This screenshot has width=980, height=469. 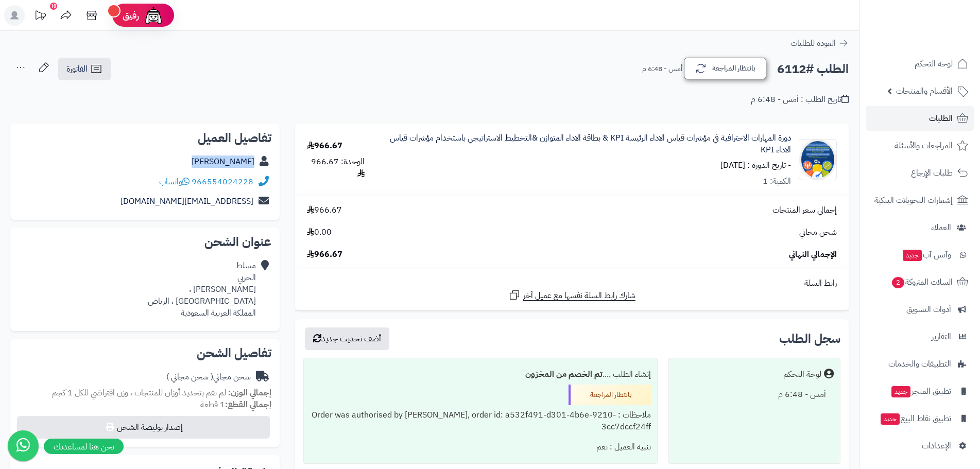 What do you see at coordinates (564, 374) in the screenshot?
I see `b: تم الخصم من المخزون` at bounding box center [564, 374].